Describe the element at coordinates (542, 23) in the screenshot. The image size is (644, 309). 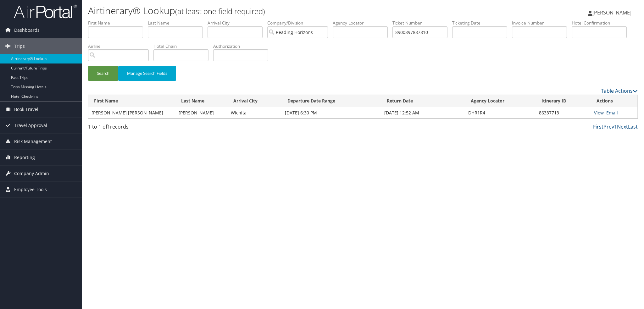
I see `label: Invoice Number` at that location.